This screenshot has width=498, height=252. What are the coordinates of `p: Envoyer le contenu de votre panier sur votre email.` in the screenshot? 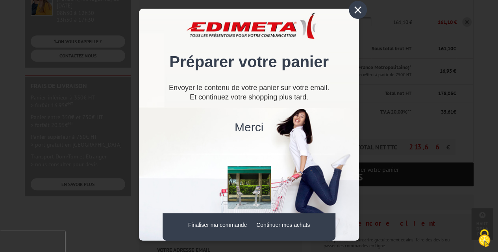 It's located at (249, 88).